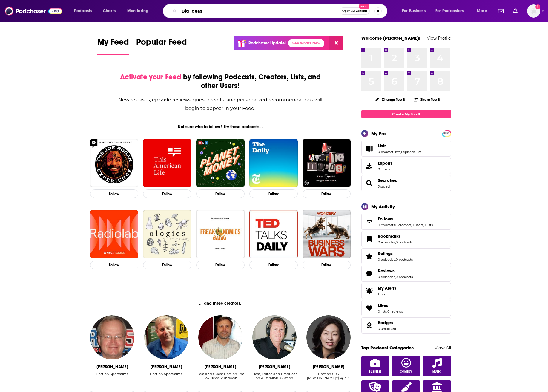 Image resolution: width=548 pixels, height=392 pixels. I want to click on img: Radiolab, so click(114, 234).